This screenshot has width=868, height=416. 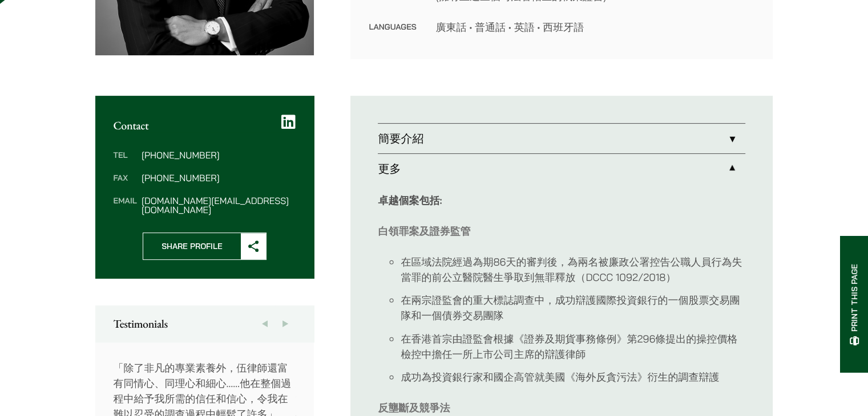 What do you see at coordinates (595, 27) in the screenshot?
I see `dd: 廣東話 • 普通話 • 英語 • 西班牙語` at bounding box center [595, 27].